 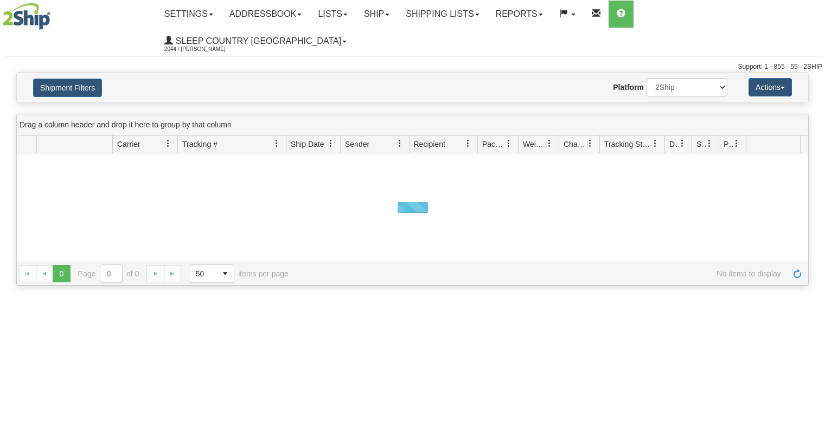 What do you see at coordinates (429, 144) in the screenshot?
I see `span: Recipient` at bounding box center [429, 144].